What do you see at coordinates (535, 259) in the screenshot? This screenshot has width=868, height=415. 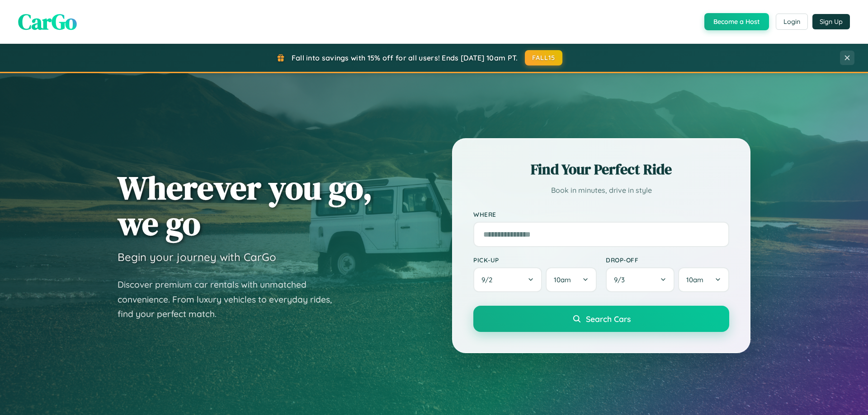 I see `label: Pick-up` at bounding box center [535, 259].